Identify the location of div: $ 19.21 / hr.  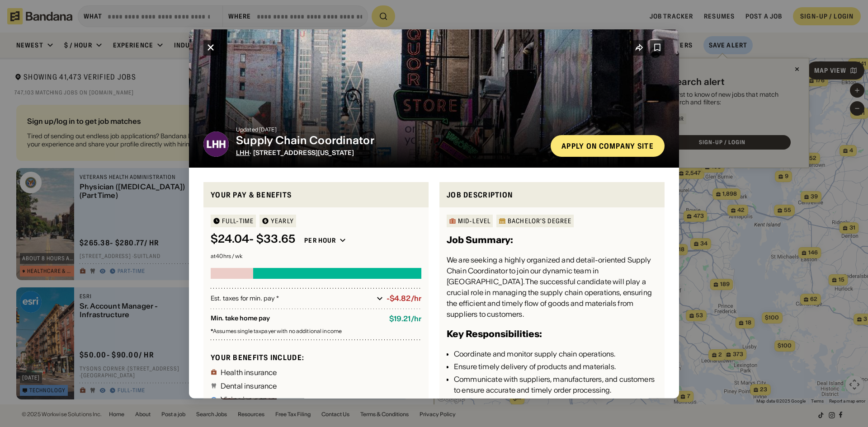
(405, 318).